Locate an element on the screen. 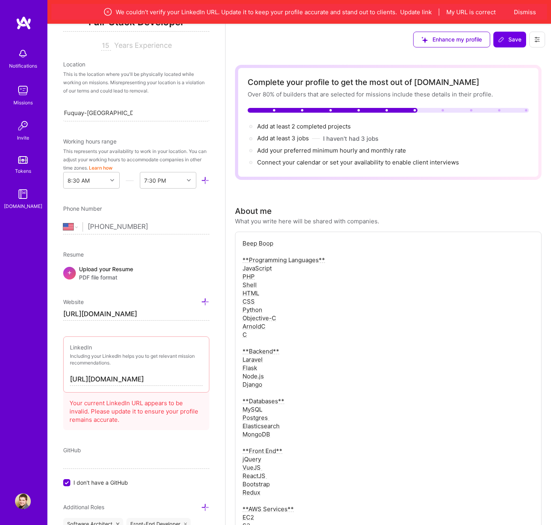 Image resolution: width=551 pixels, height=525 pixels. img: Invite is located at coordinates (23, 126).